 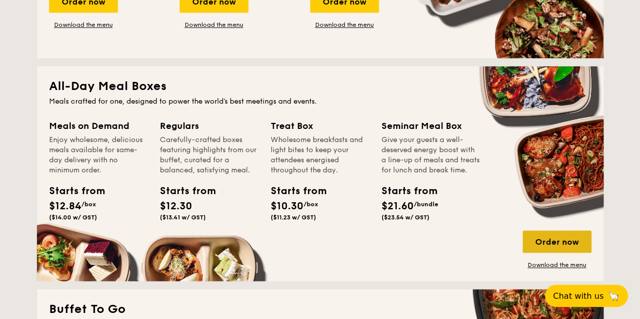 I want to click on span: ($23.54 w/ GST), so click(x=406, y=218).